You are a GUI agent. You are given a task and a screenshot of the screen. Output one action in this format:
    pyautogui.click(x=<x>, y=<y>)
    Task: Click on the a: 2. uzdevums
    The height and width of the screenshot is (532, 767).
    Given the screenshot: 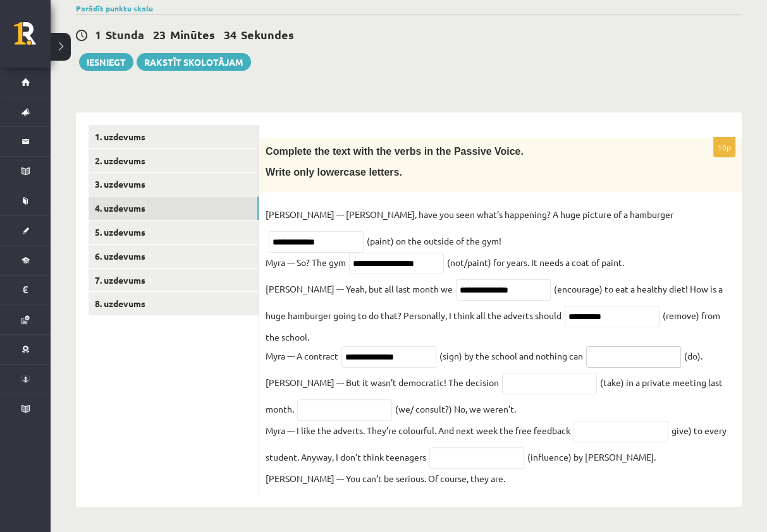 What is the action you would take?
    pyautogui.click(x=174, y=161)
    